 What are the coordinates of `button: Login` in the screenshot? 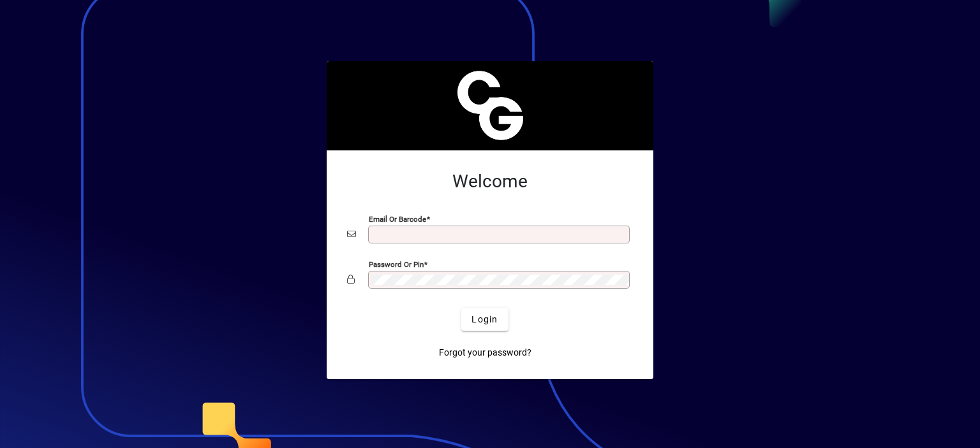 It's located at (484, 320).